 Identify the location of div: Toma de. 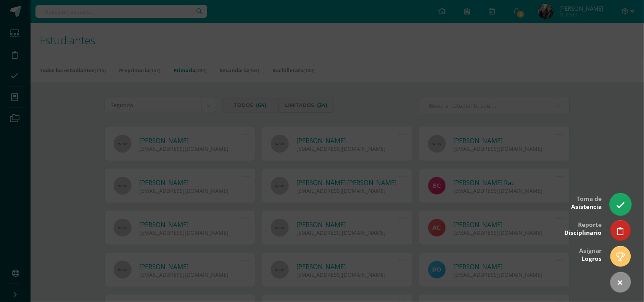
(587, 202).